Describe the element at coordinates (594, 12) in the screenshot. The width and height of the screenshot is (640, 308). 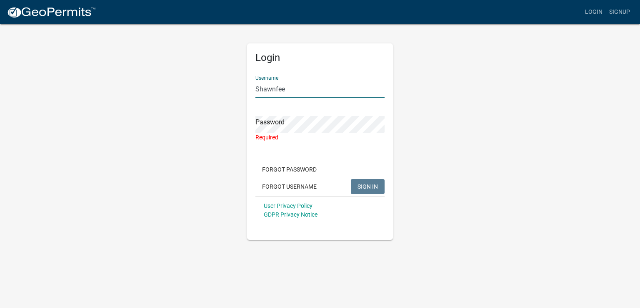
I see `a: Login` at that location.